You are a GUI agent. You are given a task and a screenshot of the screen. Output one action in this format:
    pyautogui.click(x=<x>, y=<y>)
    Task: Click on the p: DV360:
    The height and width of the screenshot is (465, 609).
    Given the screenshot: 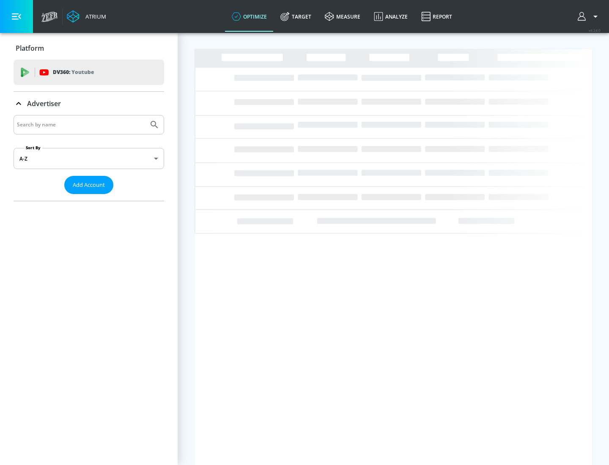 What is the action you would take?
    pyautogui.click(x=73, y=72)
    